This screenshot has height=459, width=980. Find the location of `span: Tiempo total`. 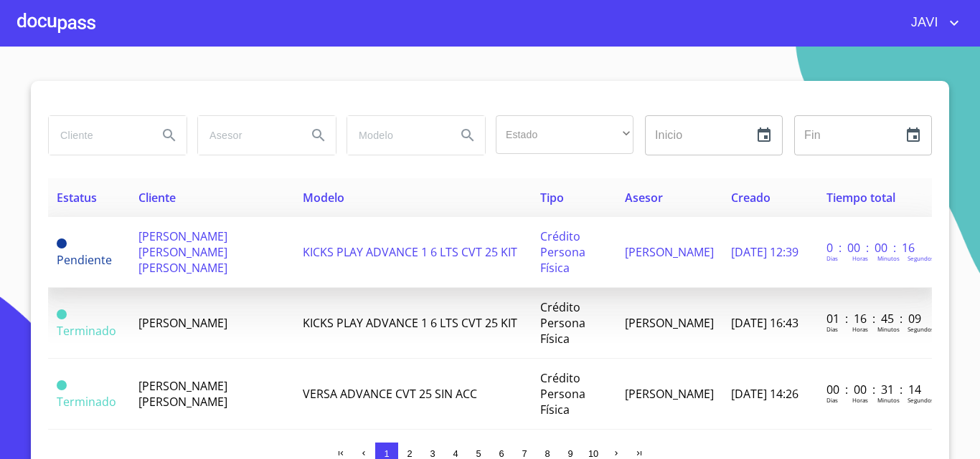

span: Tiempo total is located at coordinates (861, 197).